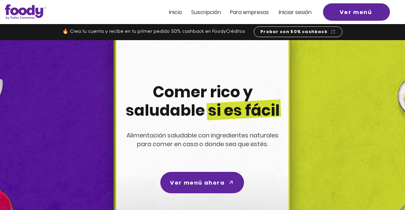 This screenshot has height=210, width=405. I want to click on span: Comer rico y saludable si es fácil, so click(203, 101).